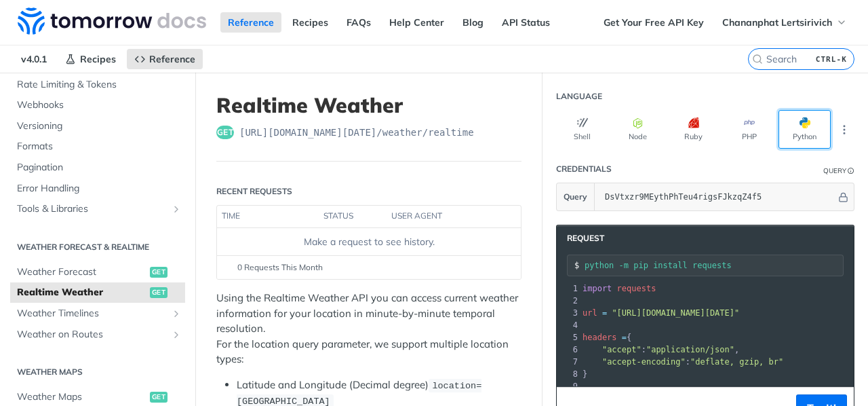  I want to click on span: v4.0.1, so click(34, 59).